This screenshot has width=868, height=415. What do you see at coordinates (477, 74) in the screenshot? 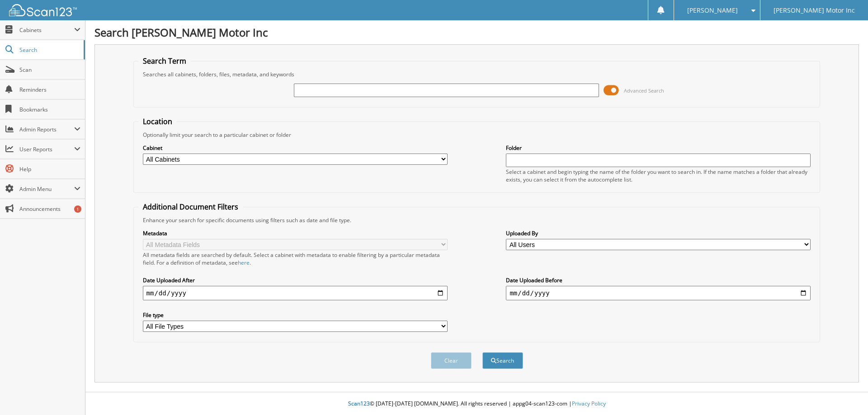
I see `div: Searches all cabinets, folders, files, metadata, and keywords` at bounding box center [477, 74].